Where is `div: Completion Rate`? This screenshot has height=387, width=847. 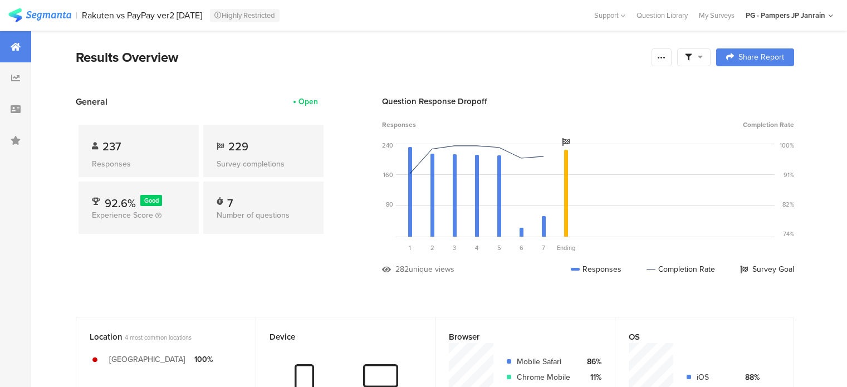
div: Completion Rate is located at coordinates (681, 269).